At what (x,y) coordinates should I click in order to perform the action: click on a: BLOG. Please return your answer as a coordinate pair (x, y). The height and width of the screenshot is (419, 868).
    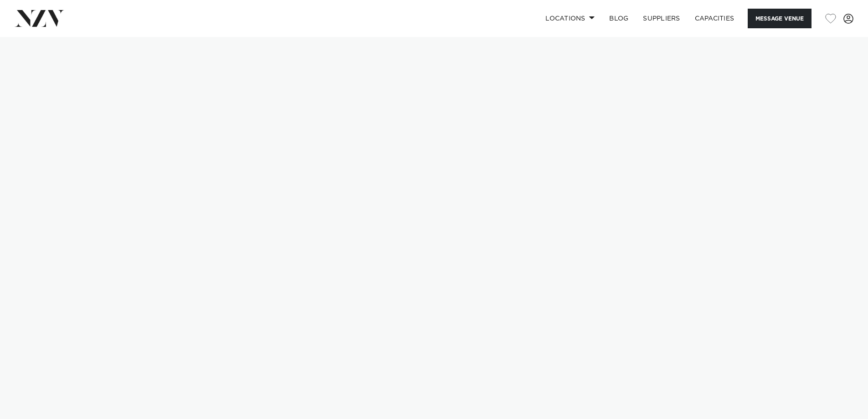
    Looking at the image, I should click on (619, 18).